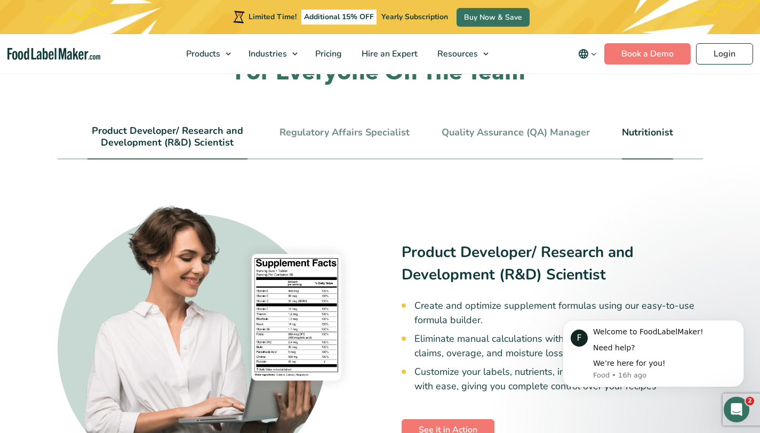 The width and height of the screenshot is (760, 433). I want to click on a: Pricing, so click(327, 54).